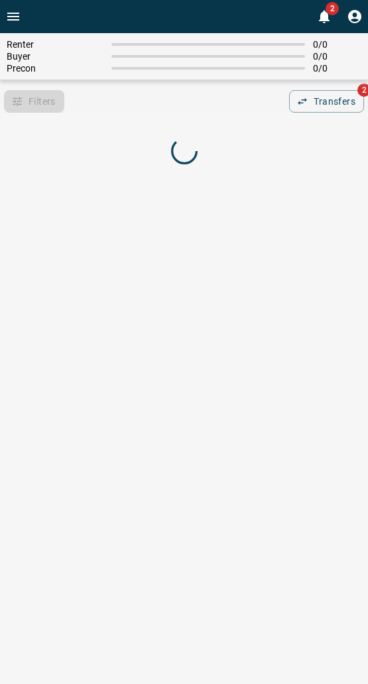 Image resolution: width=368 pixels, height=684 pixels. What do you see at coordinates (55, 68) in the screenshot?
I see `span: Precon` at bounding box center [55, 68].